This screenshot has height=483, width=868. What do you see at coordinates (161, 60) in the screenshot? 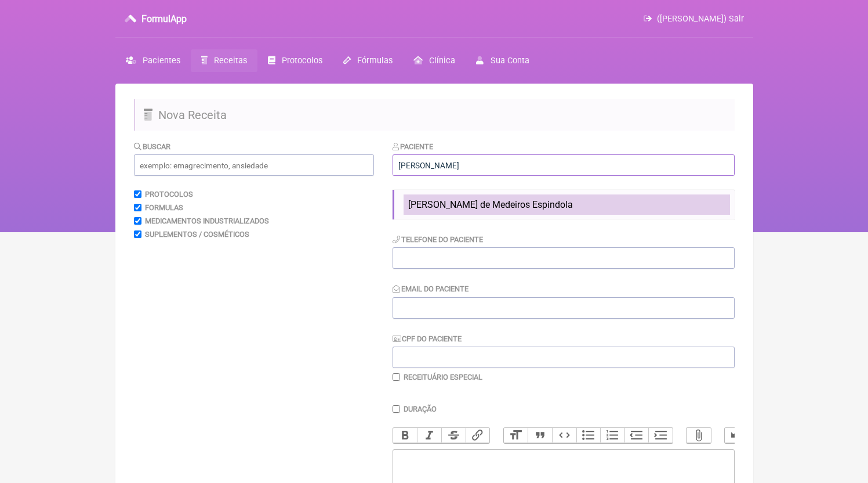
I see `span: Pacientes` at bounding box center [161, 60].